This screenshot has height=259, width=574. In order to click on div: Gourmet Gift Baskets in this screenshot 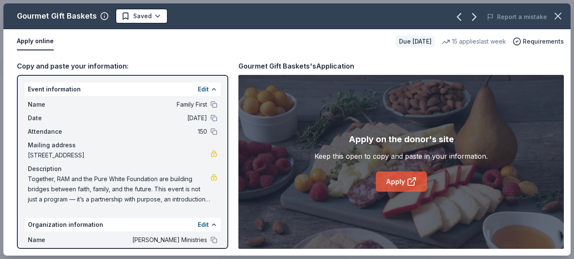, I will do `click(57, 16)`.